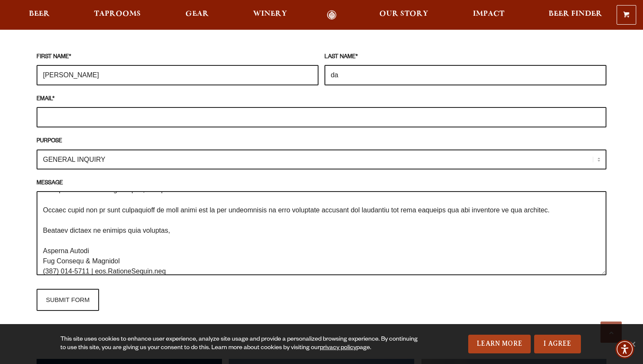  What do you see at coordinates (558, 344) in the screenshot?
I see `a: I Agree` at bounding box center [558, 344].